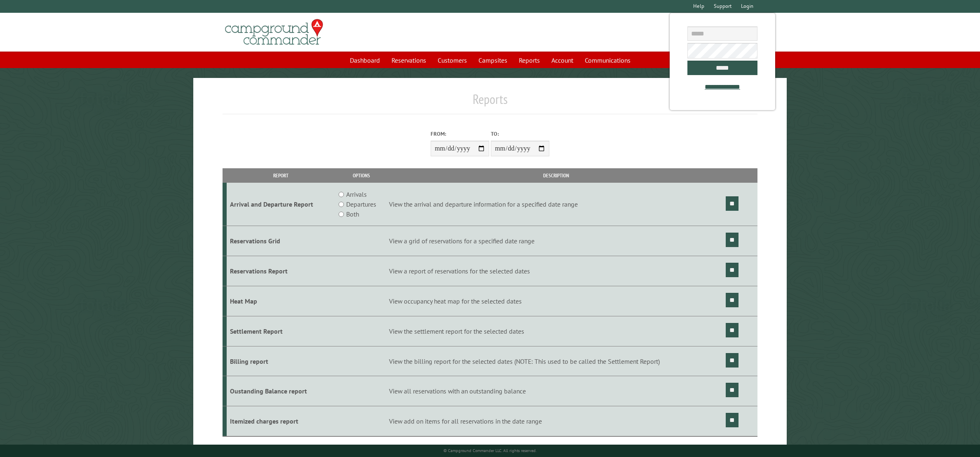  What do you see at coordinates (608, 61) in the screenshot?
I see `a: Communications` at bounding box center [608, 61].